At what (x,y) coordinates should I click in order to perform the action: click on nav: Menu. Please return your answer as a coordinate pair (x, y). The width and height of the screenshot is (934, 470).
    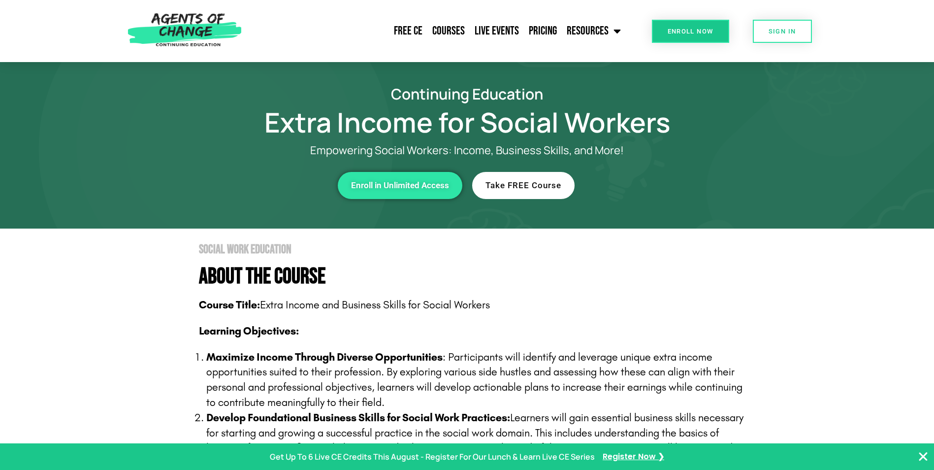
    Looking at the image, I should click on (436, 31).